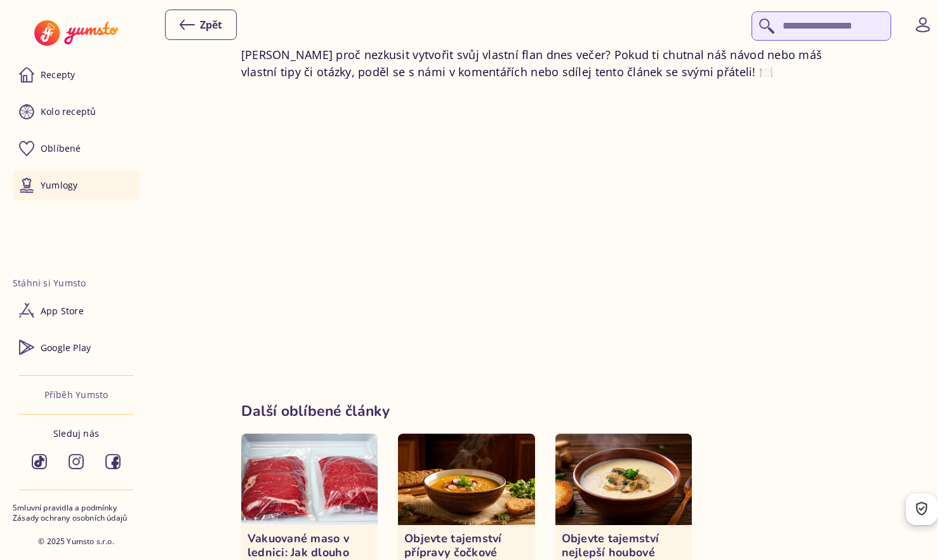  What do you see at coordinates (76, 311) in the screenshot?
I see `a: App Store` at bounding box center [76, 311].